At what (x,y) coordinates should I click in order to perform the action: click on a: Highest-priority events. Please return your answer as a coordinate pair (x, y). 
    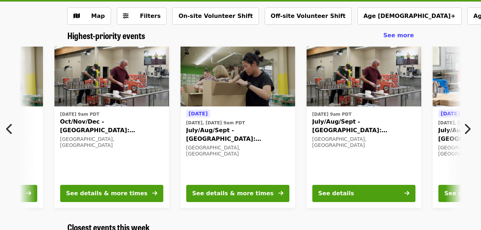
    Looking at the image, I should click on (106, 35).